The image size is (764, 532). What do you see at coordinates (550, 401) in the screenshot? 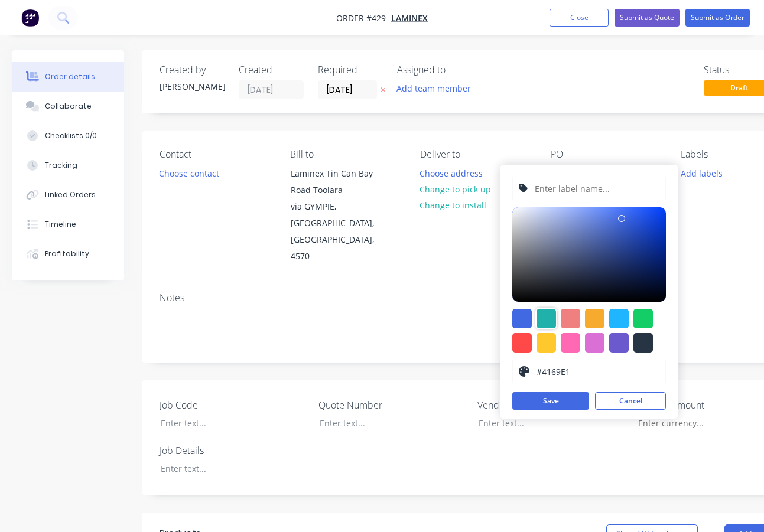
I see `button: Save` at bounding box center [550, 401].